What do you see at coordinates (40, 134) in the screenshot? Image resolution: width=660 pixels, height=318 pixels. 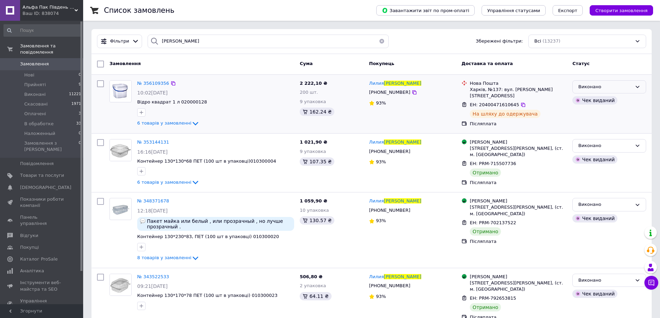 I see `span: Наложенный` at bounding box center [40, 134].